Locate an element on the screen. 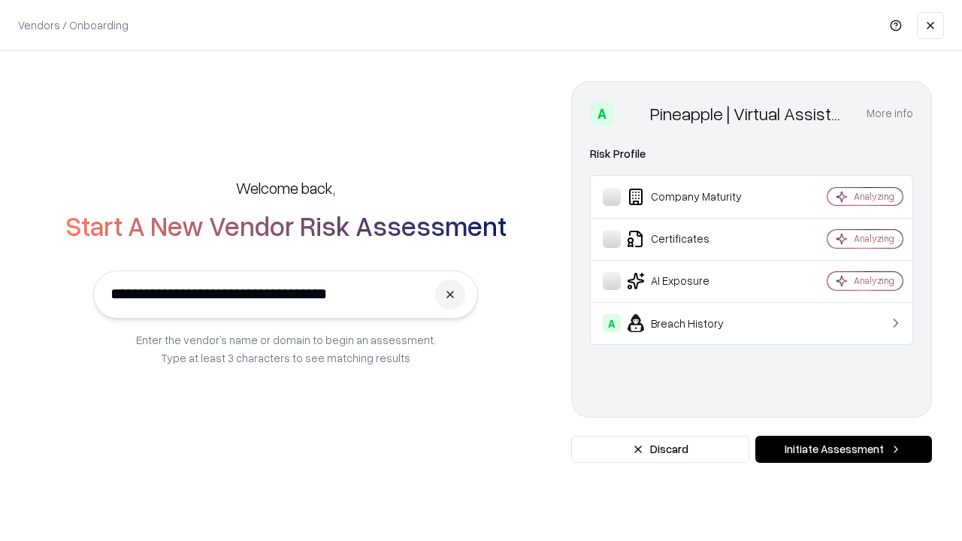 This screenshot has width=962, height=541. button: More info is located at coordinates (890, 114).